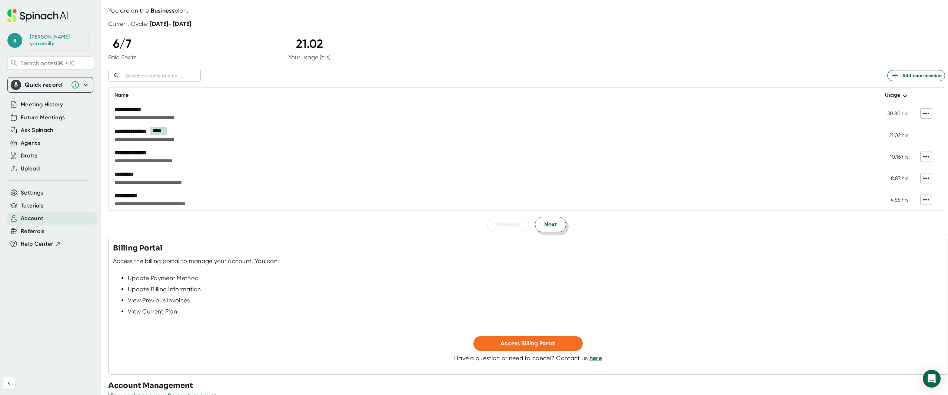  Describe the element at coordinates (892, 178) in the screenshot. I see `td: 8.87 hrs` at that location.